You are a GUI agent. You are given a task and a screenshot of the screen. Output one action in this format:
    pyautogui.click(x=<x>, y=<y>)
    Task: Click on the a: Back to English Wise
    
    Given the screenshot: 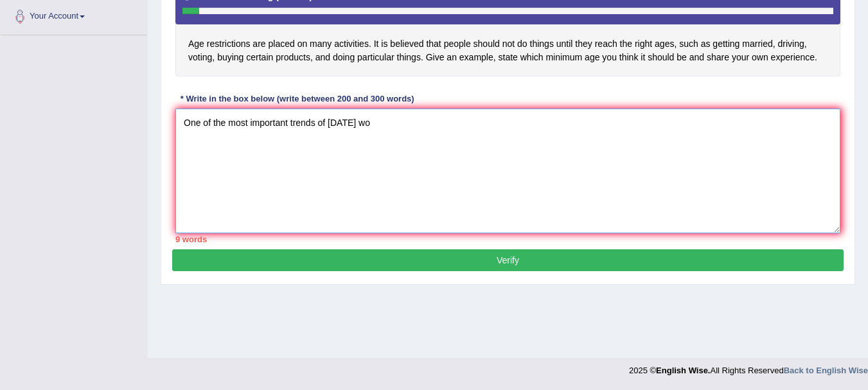 What is the action you would take?
    pyautogui.click(x=825, y=370)
    